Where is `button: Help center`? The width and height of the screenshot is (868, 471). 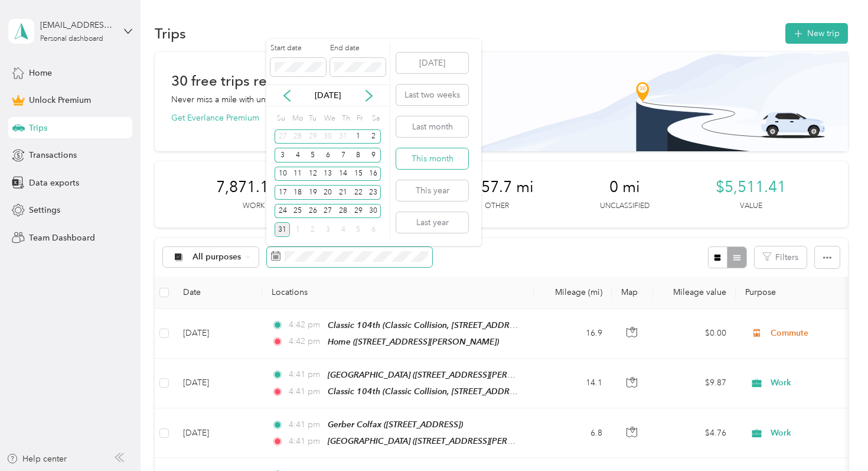
button: Help center is located at coordinates (36, 459).